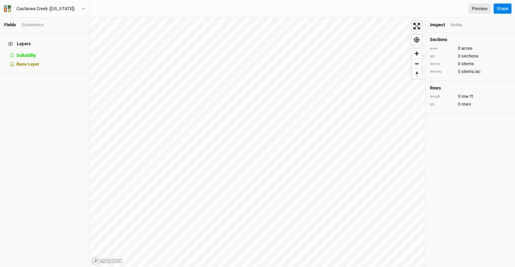 Image resolution: width=515 pixels, height=267 pixels. Describe the element at coordinates (417, 74) in the screenshot. I see `button: Reset bearing to north` at that location.